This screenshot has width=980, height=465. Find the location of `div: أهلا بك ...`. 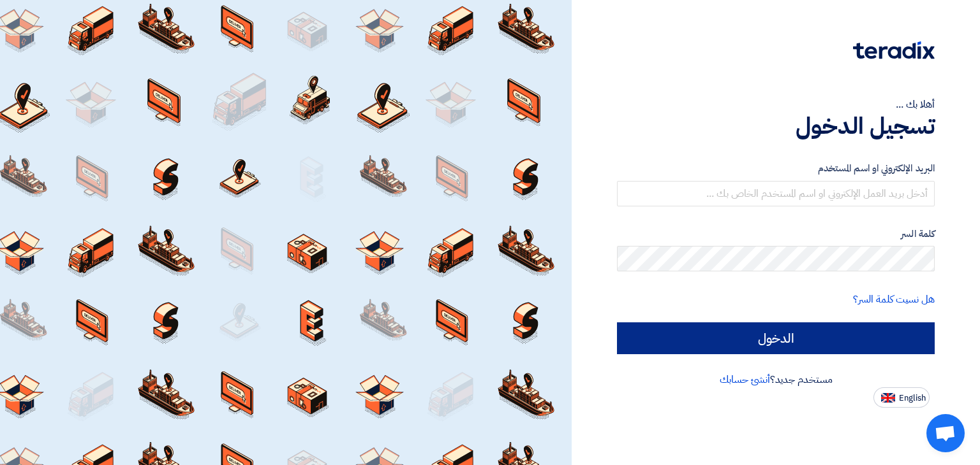

div: أهلا بك ... is located at coordinates (776, 105).